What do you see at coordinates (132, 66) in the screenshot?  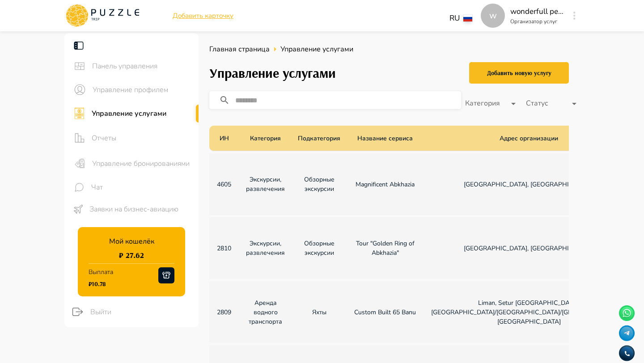 I see `div: sidebar iconsПанель управления` at bounding box center [132, 66].